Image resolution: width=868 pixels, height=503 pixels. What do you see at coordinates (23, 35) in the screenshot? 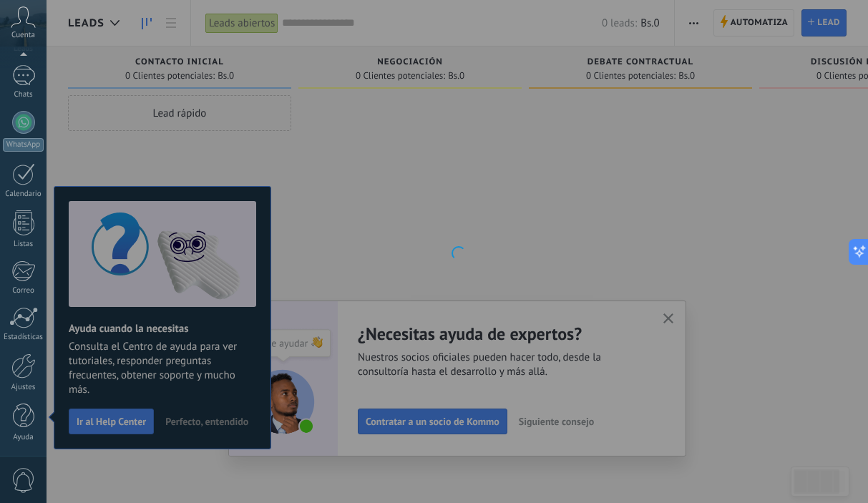
I see `span: Cuenta` at bounding box center [23, 35].